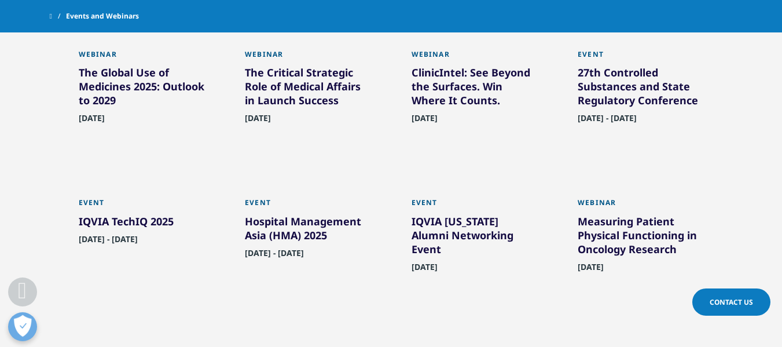 The width and height of the screenshot is (782, 347). I want to click on div: Measuring Patient Physical Functioning in Oncology Research, so click(641, 237).